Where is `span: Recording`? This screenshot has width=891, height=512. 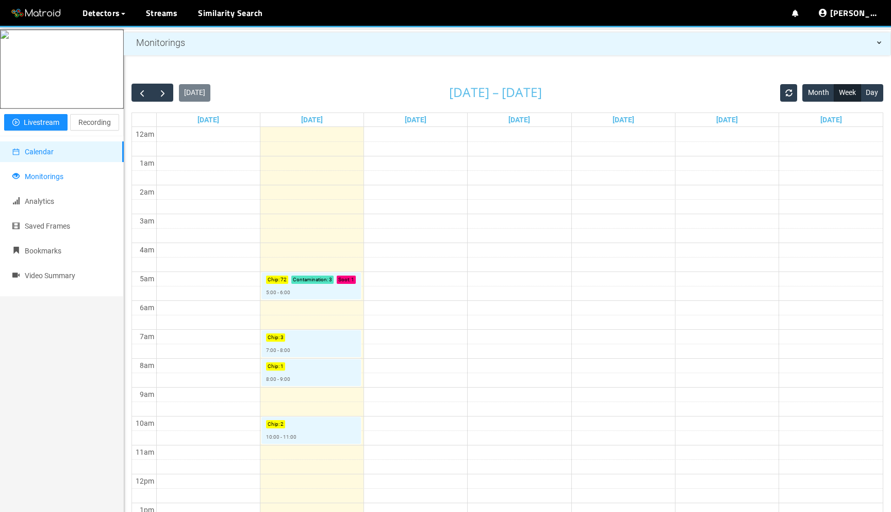
span: Recording is located at coordinates (94, 122).